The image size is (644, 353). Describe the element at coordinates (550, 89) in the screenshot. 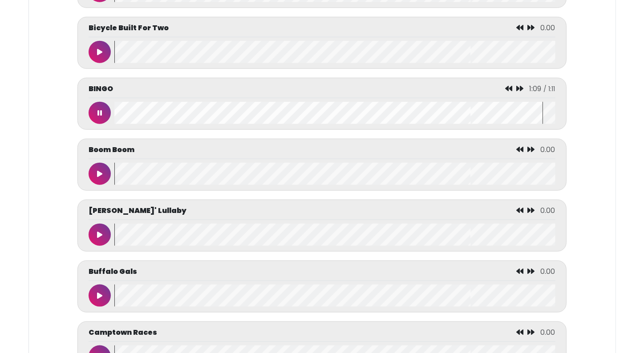

I see `span: / 1:11` at that location.